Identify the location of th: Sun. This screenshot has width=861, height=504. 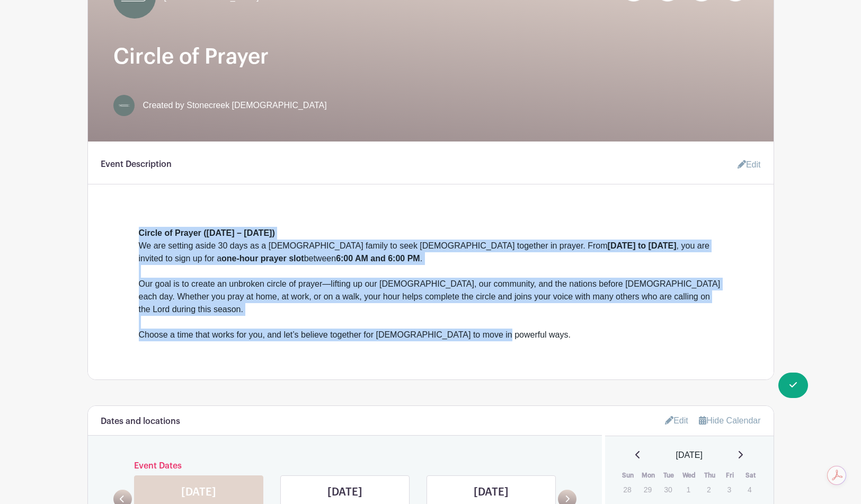
(628, 475).